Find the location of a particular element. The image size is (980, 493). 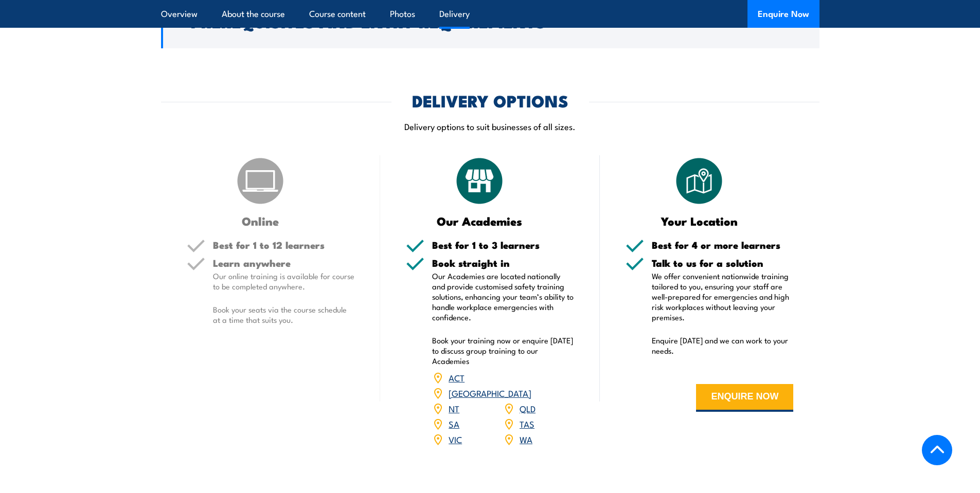

p: Our online training is available for course to be completed anywhere. is located at coordinates (284, 282).